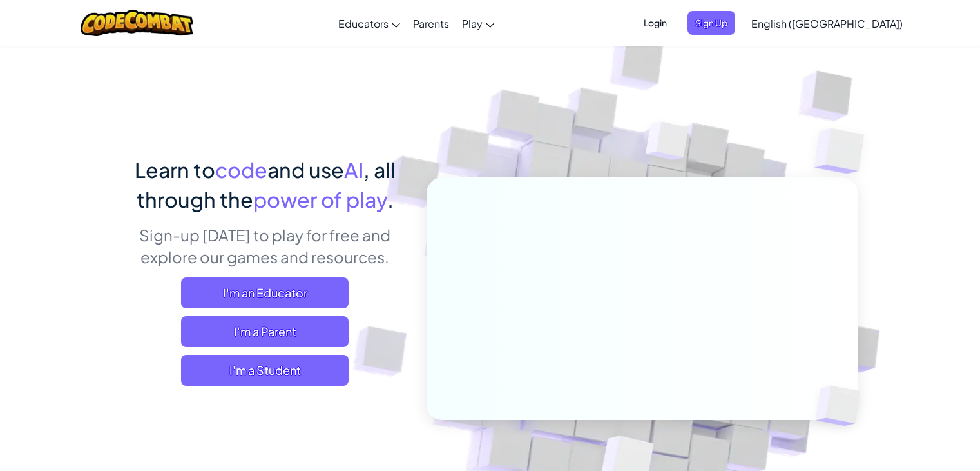 Image resolution: width=980 pixels, height=471 pixels. I want to click on button: Sign Up, so click(712, 22).